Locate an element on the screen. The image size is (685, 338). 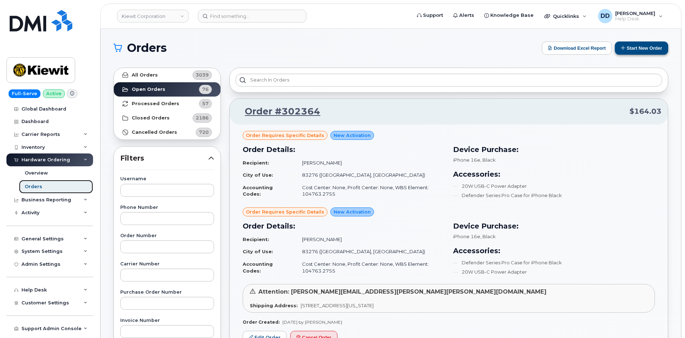
label: Order Number is located at coordinates (167, 236).